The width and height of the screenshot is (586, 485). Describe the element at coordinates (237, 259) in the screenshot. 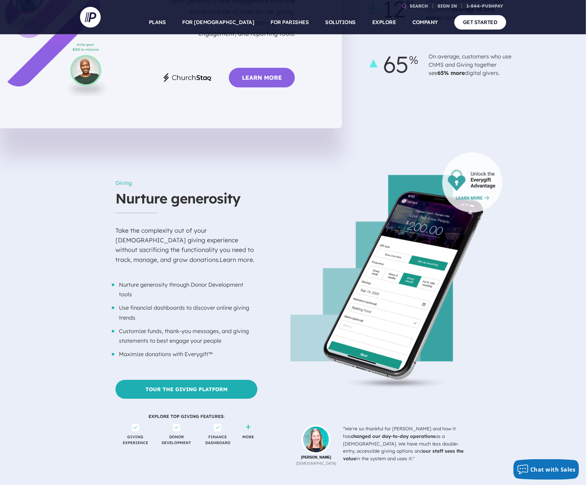

I see `a: Learn more.` at that location.